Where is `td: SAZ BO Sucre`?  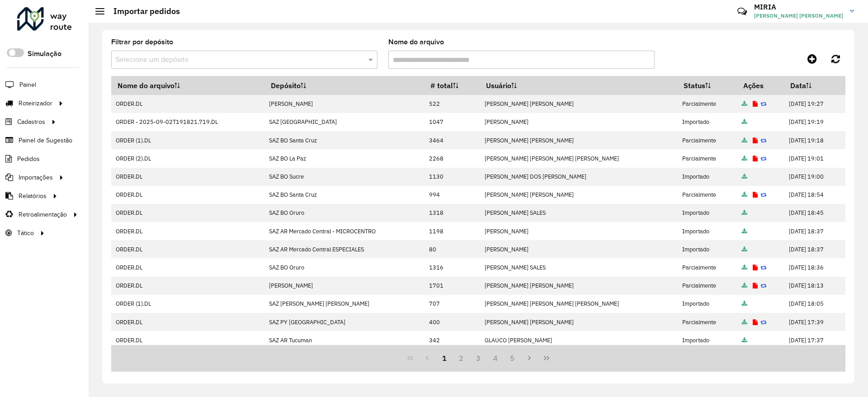
td: SAZ BO Sucre is located at coordinates (344, 177).